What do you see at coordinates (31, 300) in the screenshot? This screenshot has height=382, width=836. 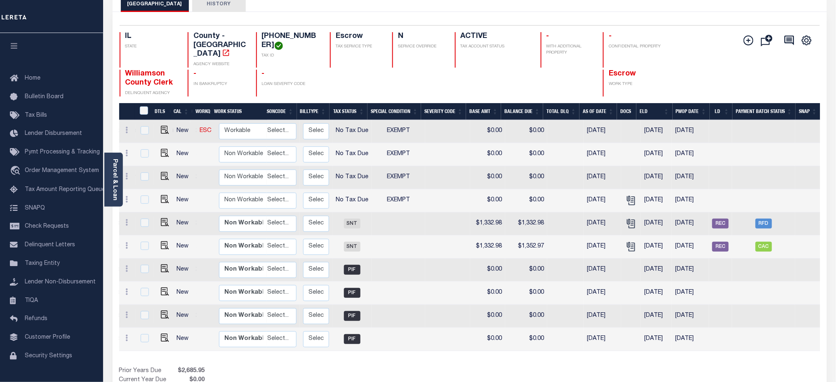 I see `span: TIQA` at bounding box center [31, 300].